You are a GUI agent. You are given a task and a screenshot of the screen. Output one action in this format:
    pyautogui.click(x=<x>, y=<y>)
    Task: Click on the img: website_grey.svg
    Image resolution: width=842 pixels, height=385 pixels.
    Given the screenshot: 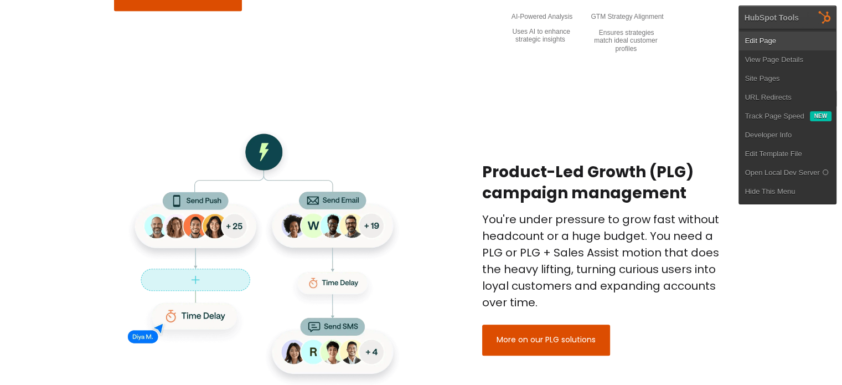 What is the action you would take?
    pyautogui.click(x=22, y=33)
    